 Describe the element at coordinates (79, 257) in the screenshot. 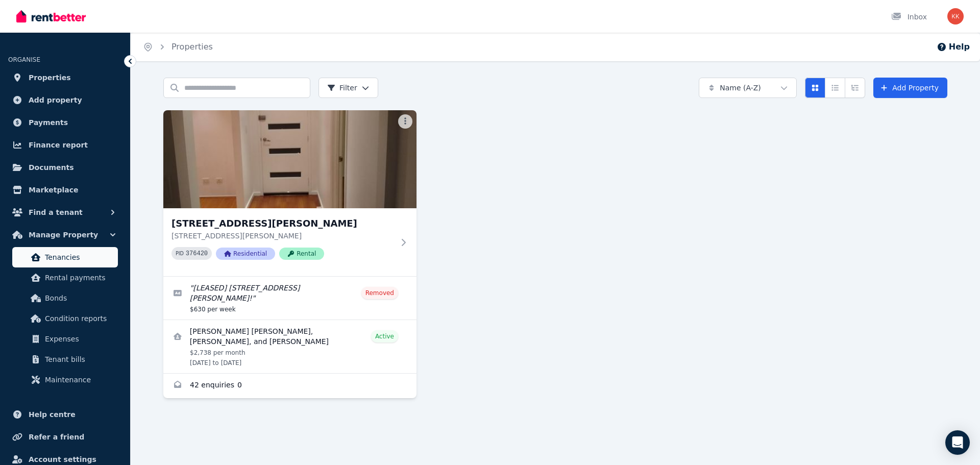

I see `span: Tenancies` at that location.